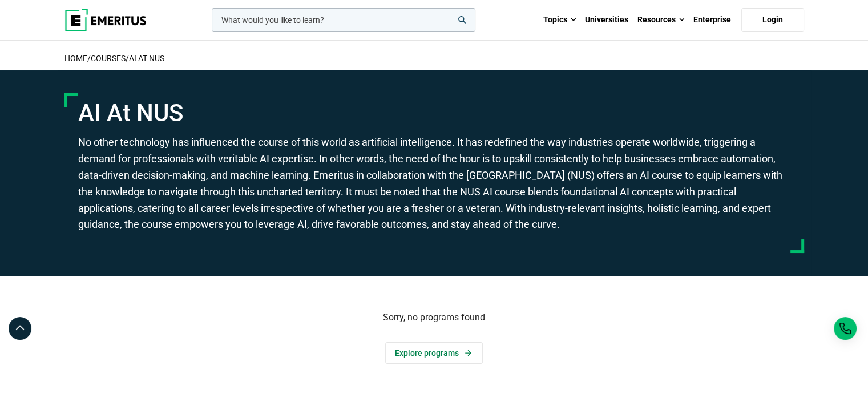  What do you see at coordinates (147, 59) in the screenshot?
I see `a: AI At NUS` at bounding box center [147, 59].